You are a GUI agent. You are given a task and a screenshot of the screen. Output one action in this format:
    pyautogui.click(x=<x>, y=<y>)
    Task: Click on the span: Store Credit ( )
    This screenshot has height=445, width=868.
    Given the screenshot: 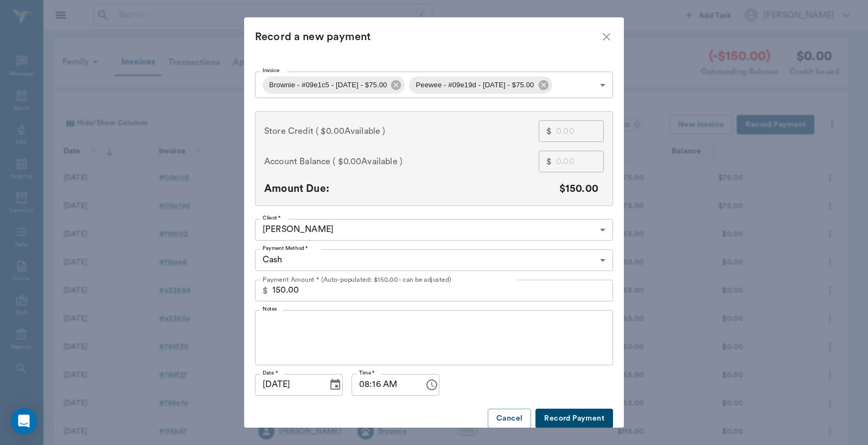 What is the action you would take?
    pyautogui.click(x=324, y=131)
    